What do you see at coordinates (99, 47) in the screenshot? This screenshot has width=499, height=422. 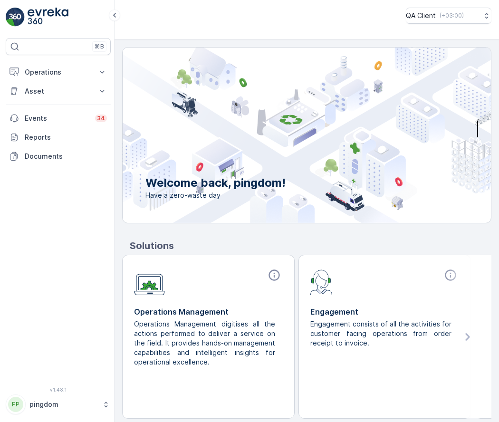 I see `p: ⌘B` at bounding box center [99, 47].